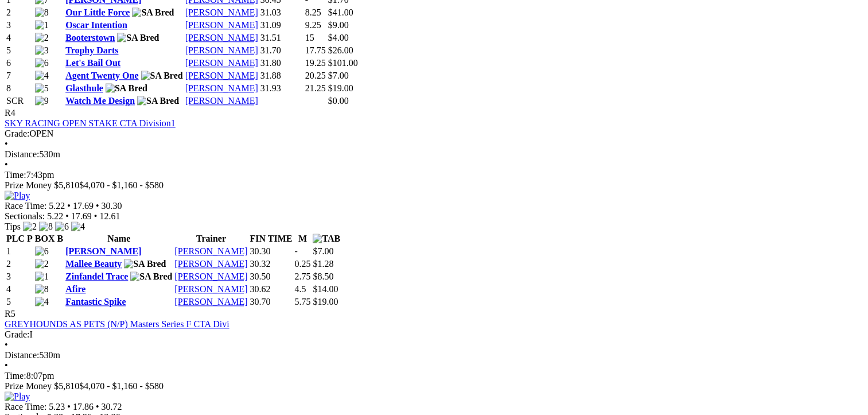 Image resolution: width=868 pixels, height=415 pixels. Describe the element at coordinates (99, 100) in the screenshot. I see `a: Watch Me Design` at that location.